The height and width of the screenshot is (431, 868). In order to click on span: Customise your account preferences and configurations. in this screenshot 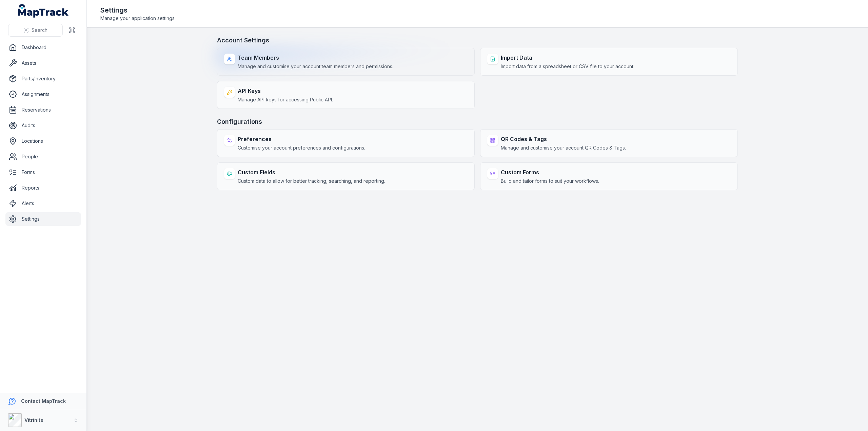, I will do `click(301, 148)`.